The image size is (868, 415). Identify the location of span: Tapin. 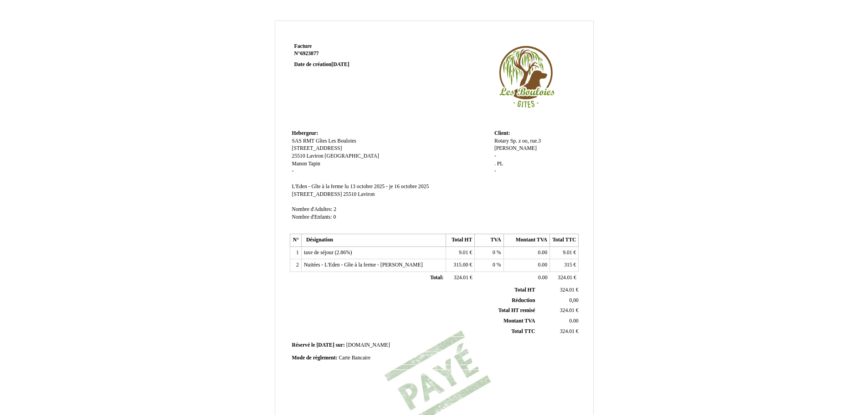
(314, 163).